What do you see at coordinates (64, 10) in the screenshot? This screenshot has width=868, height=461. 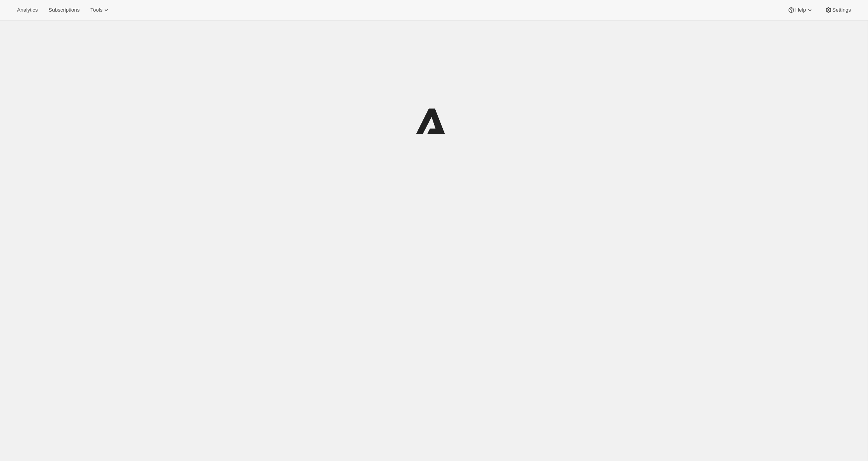 I see `button: Subscriptions` at bounding box center [64, 10].